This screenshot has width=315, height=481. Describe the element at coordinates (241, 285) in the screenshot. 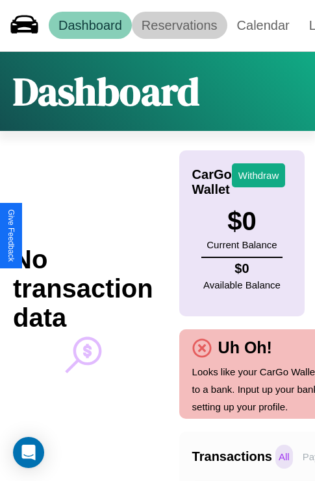

I see `p: Available Balance` at that location.